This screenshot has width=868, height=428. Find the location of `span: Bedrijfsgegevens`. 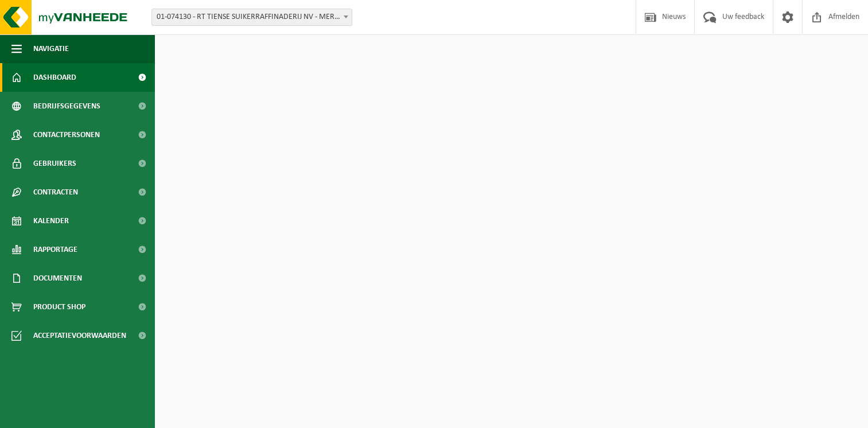

span: Bedrijfsgegevens is located at coordinates (67, 106).